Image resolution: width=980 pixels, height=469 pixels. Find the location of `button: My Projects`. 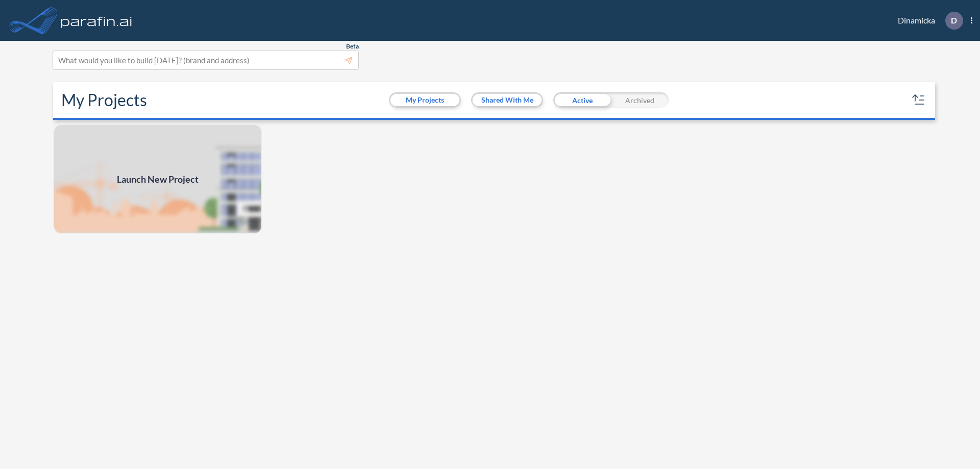

button: My Projects is located at coordinates (425, 100).